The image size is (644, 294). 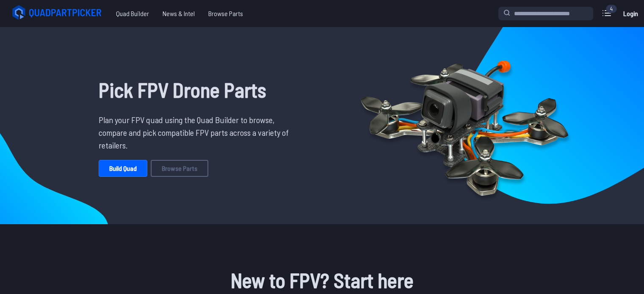 I want to click on a: News & Intel, so click(x=179, y=14).